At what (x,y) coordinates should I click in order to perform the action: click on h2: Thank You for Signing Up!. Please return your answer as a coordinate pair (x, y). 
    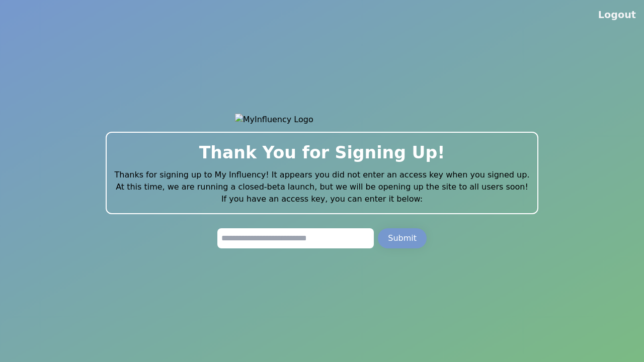
    Looking at the image, I should click on (322, 153).